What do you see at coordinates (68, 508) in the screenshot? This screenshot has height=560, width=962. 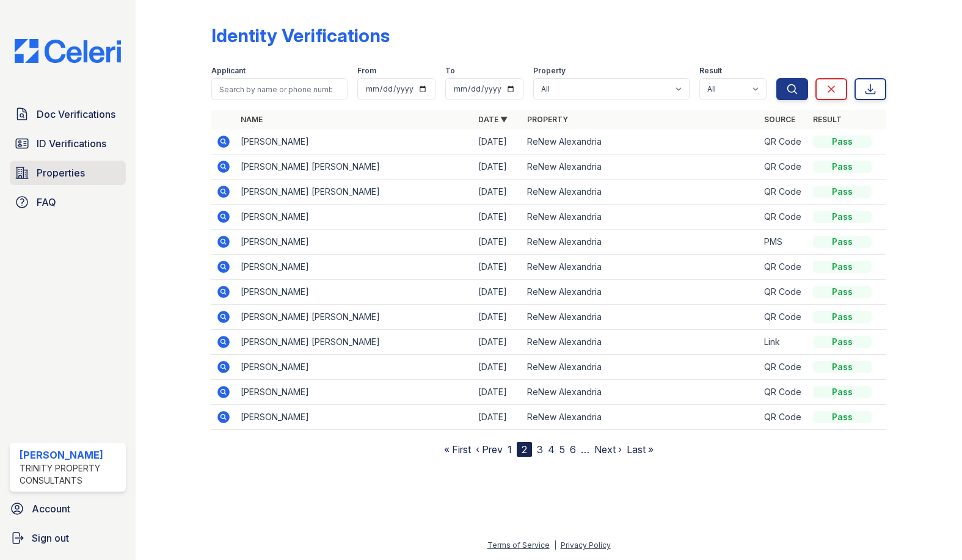 I see `a: Account` at bounding box center [68, 508].